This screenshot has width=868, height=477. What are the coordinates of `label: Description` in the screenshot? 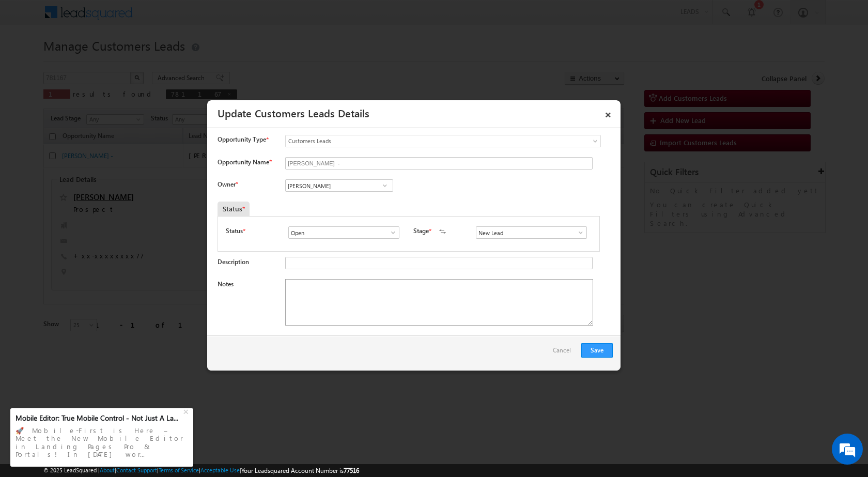 It's located at (233, 261).